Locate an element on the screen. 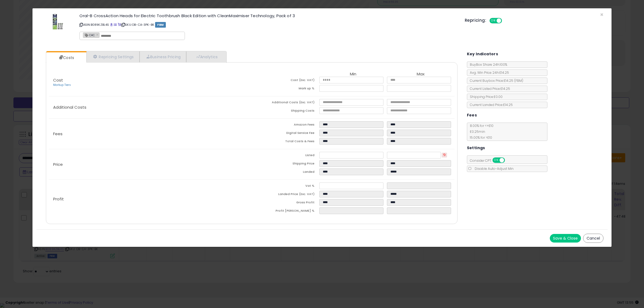 This screenshot has height=308, width=644. button: Cancel is located at coordinates (593, 238).